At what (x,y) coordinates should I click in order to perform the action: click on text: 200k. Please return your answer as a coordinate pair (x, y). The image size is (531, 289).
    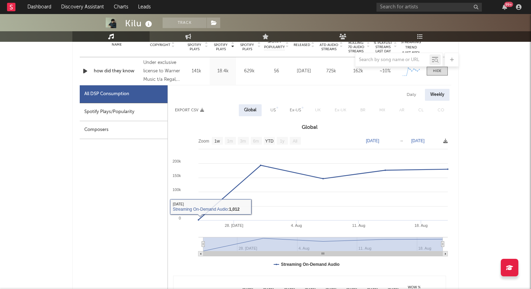
    Looking at the image, I should click on (177, 161).